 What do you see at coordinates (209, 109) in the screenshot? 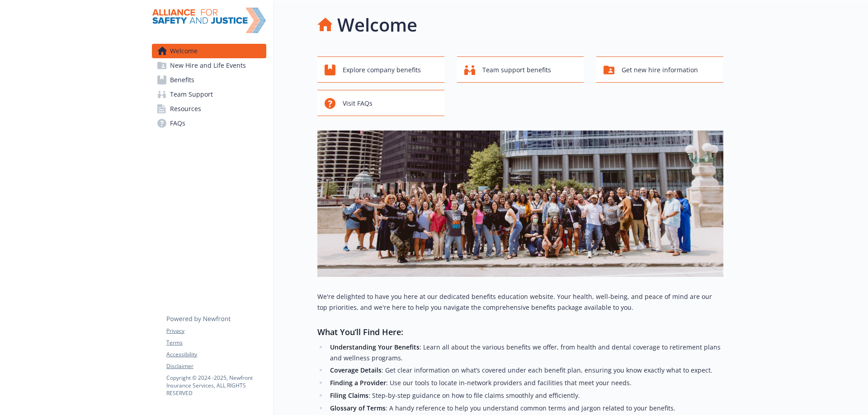
I see `a: Resources` at bounding box center [209, 109].